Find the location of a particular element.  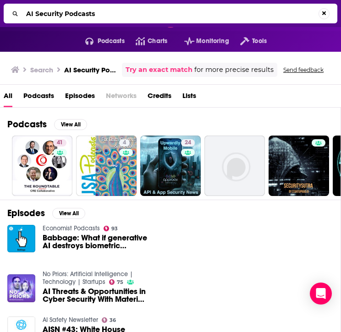

h2: Podcasts is located at coordinates (27, 124).